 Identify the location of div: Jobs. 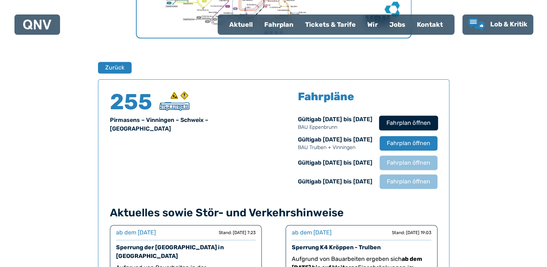
(398, 25).